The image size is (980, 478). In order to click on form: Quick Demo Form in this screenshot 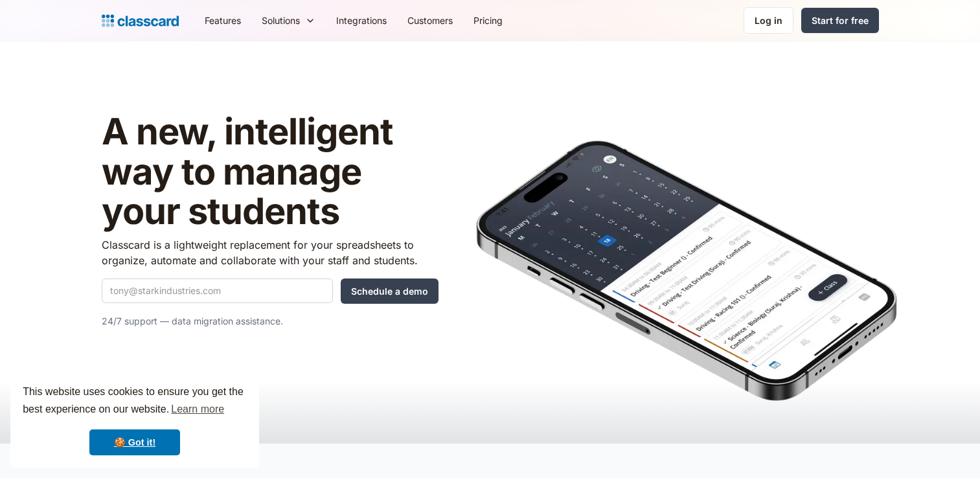, I will do `click(270, 291)`.